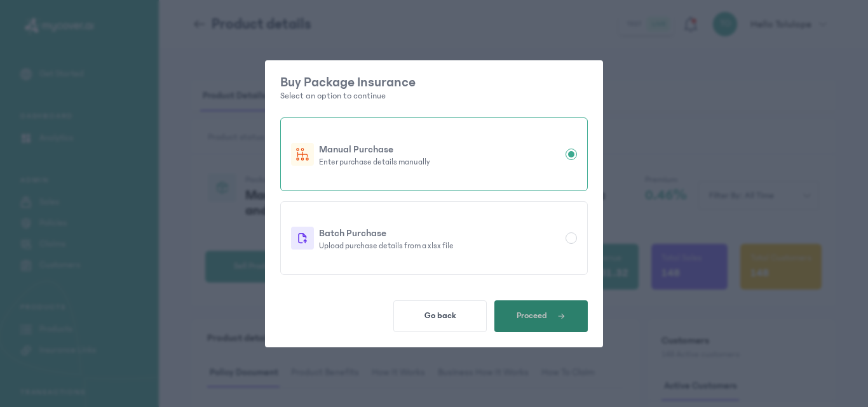 The height and width of the screenshot is (407, 868). Describe the element at coordinates (541, 316) in the screenshot. I see `button: Proceed` at that location.